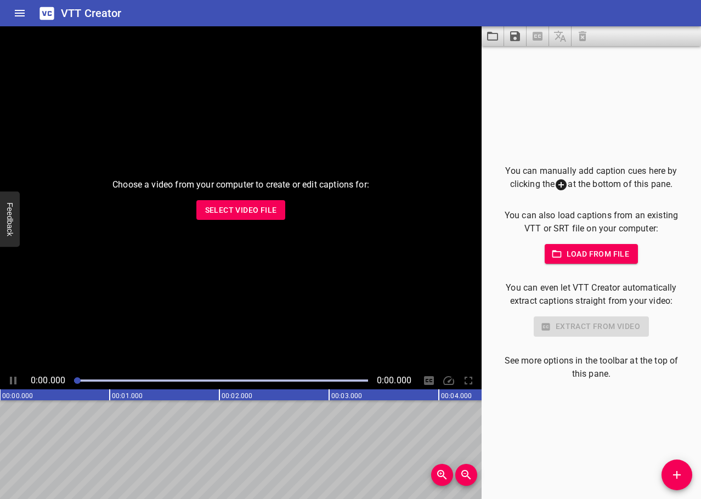 The image size is (701, 499). Describe the element at coordinates (221, 381) in the screenshot. I see `div: Play progress` at that location.